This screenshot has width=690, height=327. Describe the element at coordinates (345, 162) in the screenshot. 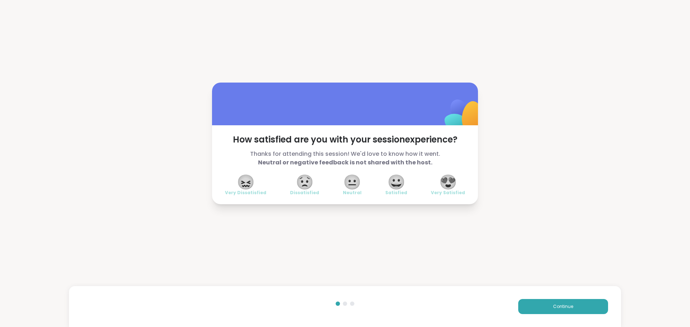

I see `b: Neutral or negative feedback is not shared with the host.` at that location.